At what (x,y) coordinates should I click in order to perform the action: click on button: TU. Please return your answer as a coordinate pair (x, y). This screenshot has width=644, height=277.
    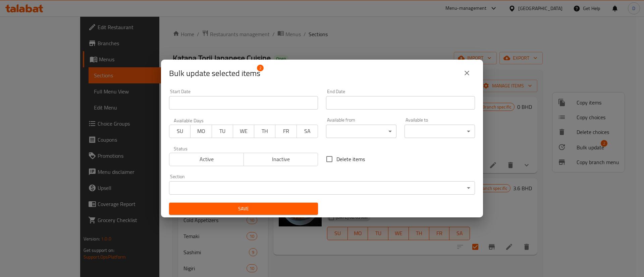
    Looking at the image, I should click on (222, 132).